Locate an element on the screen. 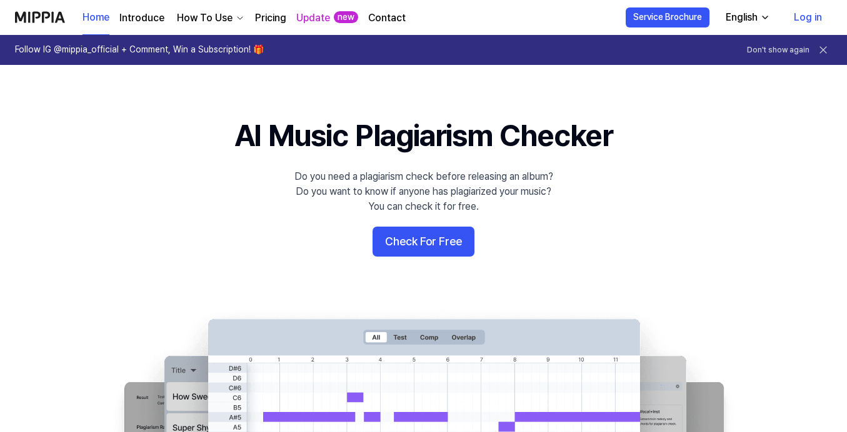  button: Don't show again is located at coordinates (778, 50).